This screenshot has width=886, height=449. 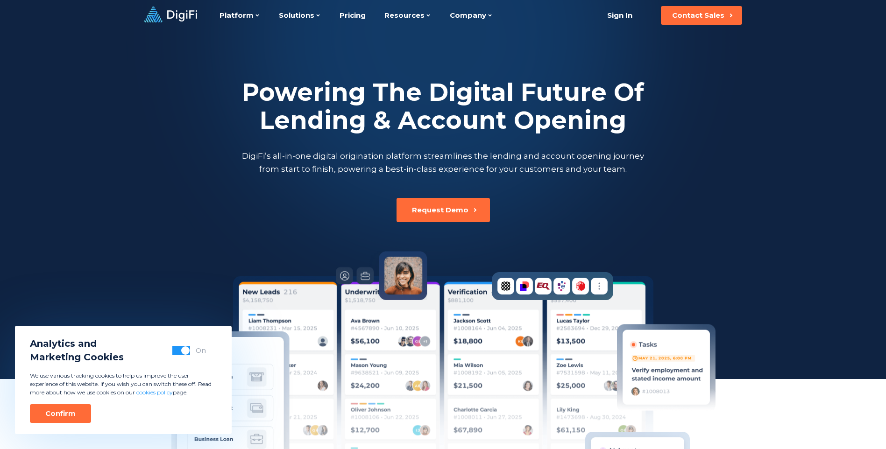 I want to click on a: cookies policy, so click(x=155, y=392).